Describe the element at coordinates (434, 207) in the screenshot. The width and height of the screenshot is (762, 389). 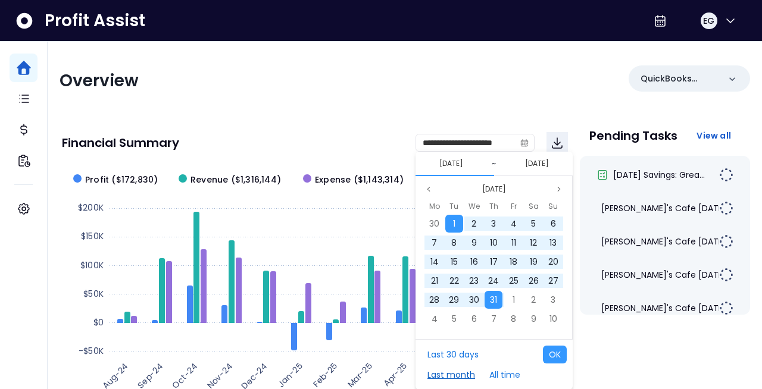
I see `div: Monday` at that location.